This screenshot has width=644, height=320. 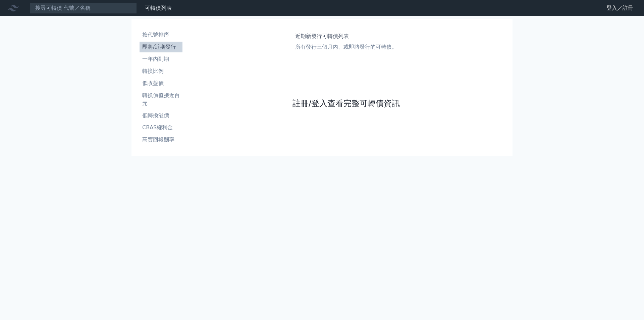 What do you see at coordinates (161, 35) in the screenshot?
I see `a: 按代號排序` at bounding box center [161, 35].